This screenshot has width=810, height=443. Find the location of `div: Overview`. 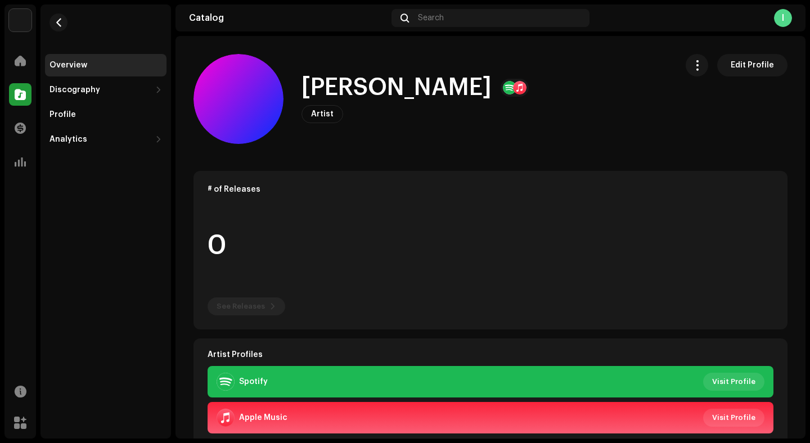

div: Overview is located at coordinates (68, 65).